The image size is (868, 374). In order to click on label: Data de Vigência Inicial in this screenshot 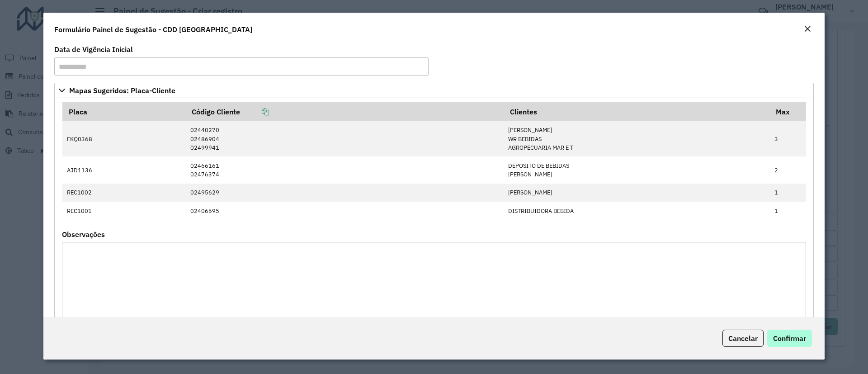, I will do `click(94, 50)`.